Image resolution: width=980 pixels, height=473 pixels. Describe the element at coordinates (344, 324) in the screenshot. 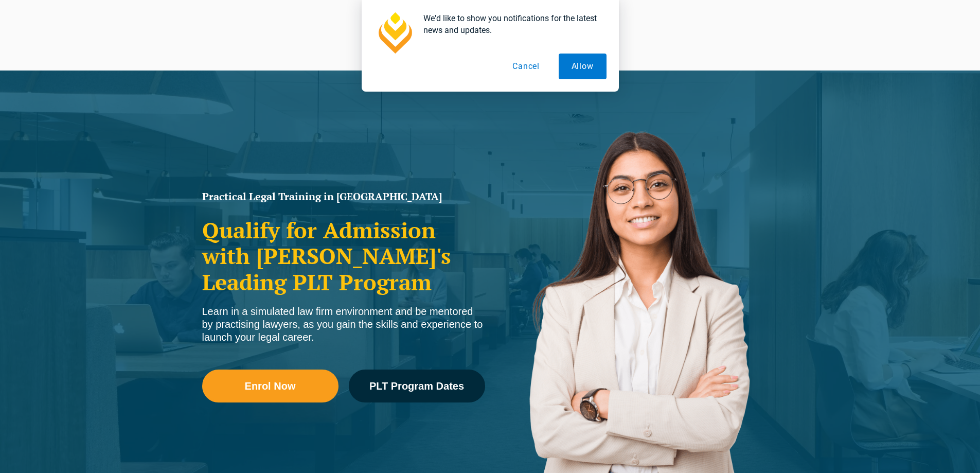

I see `div: Learn in a simulated law firm environment and be mentored by practising lawyers, as you gain the ...` at that location.